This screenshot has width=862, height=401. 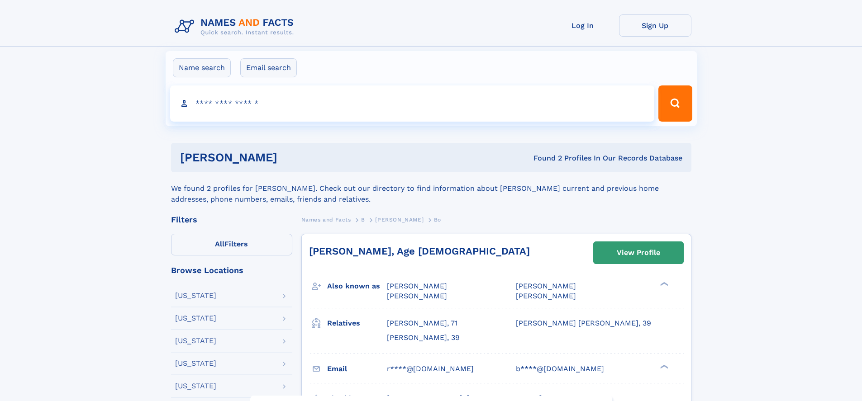 What do you see at coordinates (357, 286) in the screenshot?
I see `h3: Also known as` at bounding box center [357, 286].